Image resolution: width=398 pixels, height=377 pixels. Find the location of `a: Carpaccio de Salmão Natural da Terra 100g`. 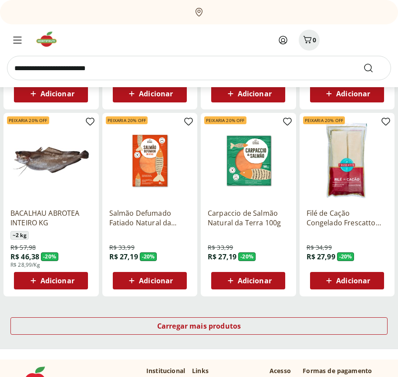

a: Carpaccio de Salmão Natural da Terra 100g is located at coordinates (248, 218).